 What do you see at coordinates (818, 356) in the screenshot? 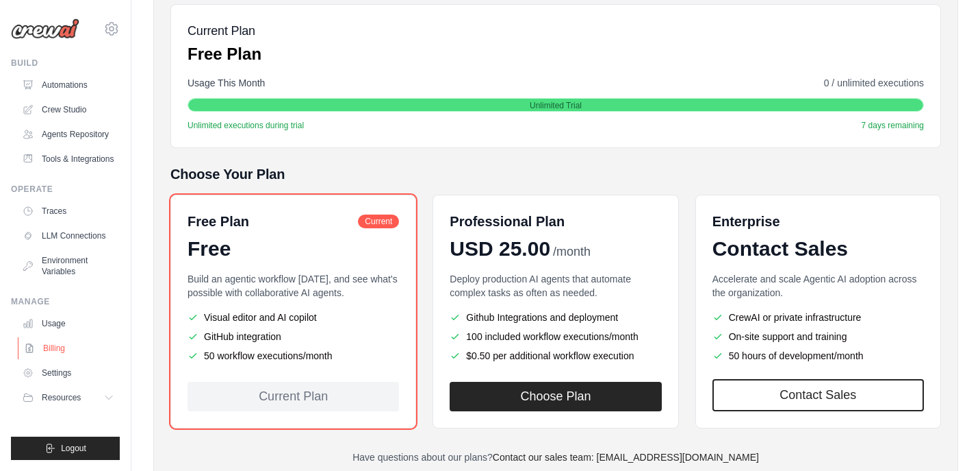
I see `li: 50 hours of development/month` at bounding box center [818, 356].